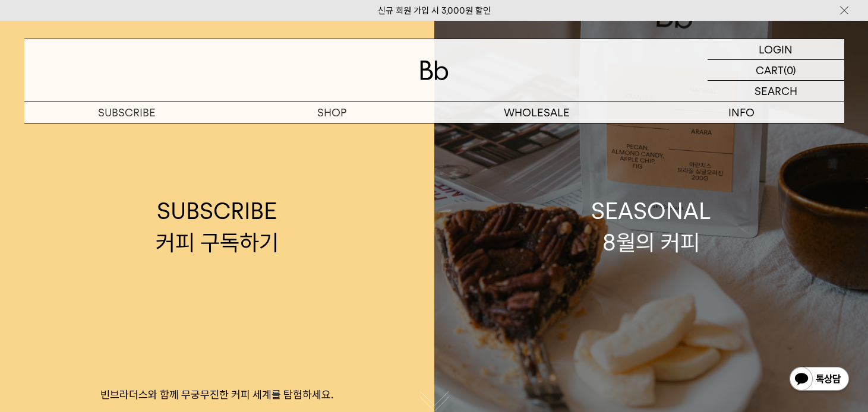 The image size is (868, 412). I want to click on p: INFO, so click(741, 112).